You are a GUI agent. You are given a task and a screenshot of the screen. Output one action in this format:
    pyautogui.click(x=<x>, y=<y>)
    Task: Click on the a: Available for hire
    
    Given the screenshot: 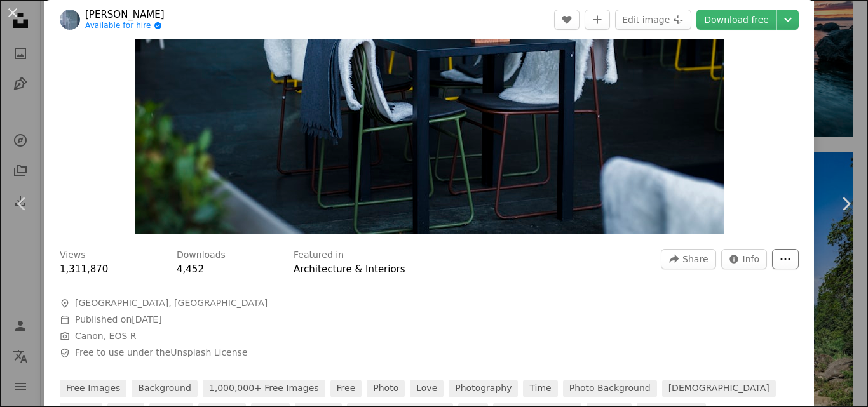 What is the action you would take?
    pyautogui.click(x=125, y=26)
    